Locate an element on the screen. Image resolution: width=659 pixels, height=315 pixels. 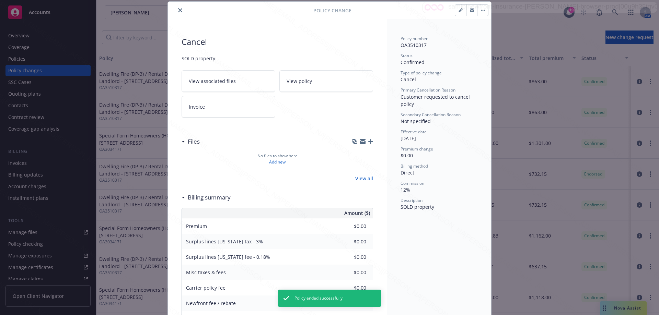
span: View policy is located at coordinates (299, 81).